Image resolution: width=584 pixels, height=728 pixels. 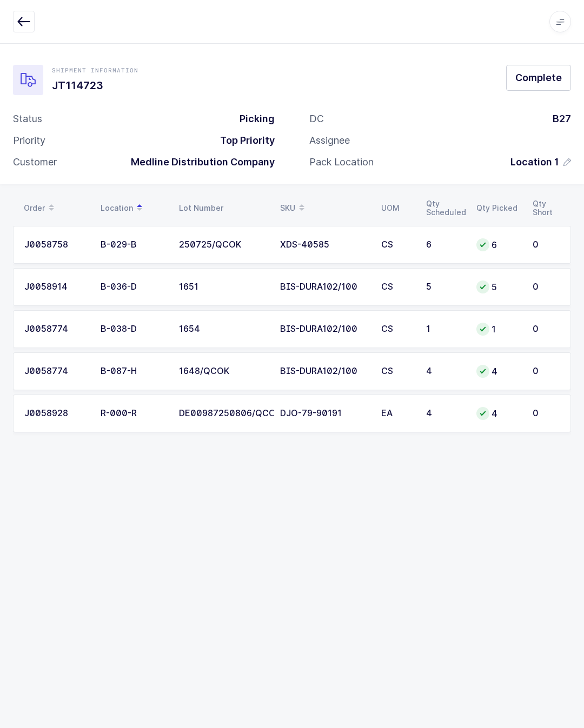 What do you see at coordinates (133, 287) in the screenshot?
I see `div: B-036-D` at bounding box center [133, 287].